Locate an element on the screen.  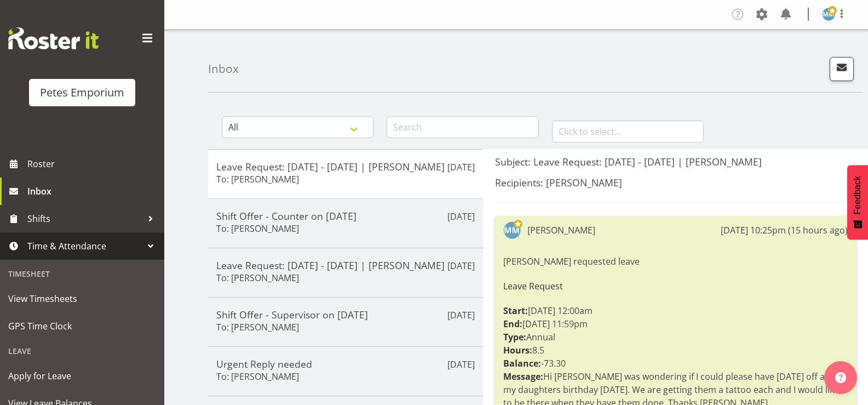
span: Apply for Leave is located at coordinates (82, 376).